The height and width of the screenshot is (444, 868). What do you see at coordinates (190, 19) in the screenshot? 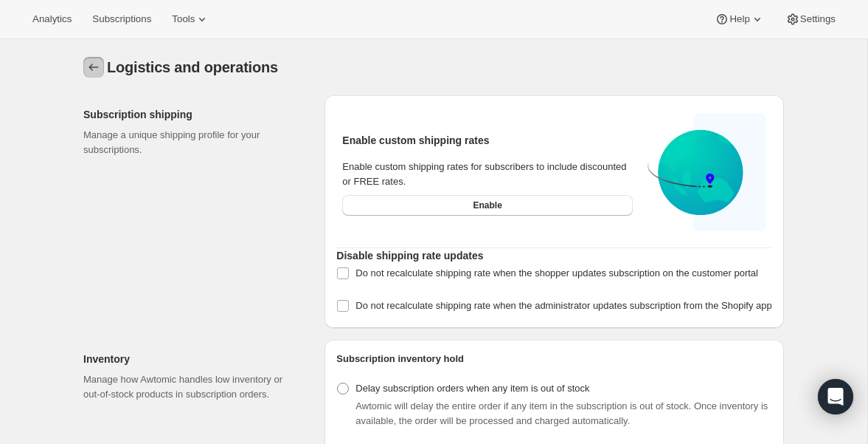
I see `button: Tools` at bounding box center [190, 19].